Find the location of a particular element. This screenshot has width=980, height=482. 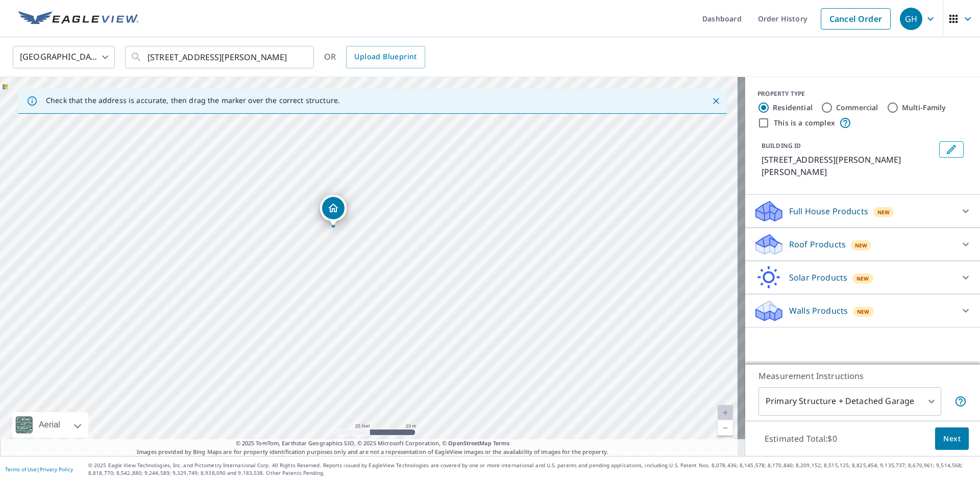

label: Commercial is located at coordinates (857, 108).